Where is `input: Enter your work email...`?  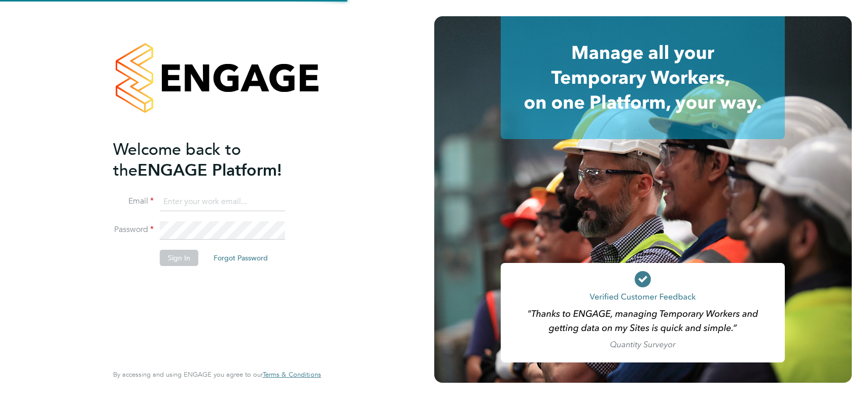
input: Enter your work email... is located at coordinates (222, 202).